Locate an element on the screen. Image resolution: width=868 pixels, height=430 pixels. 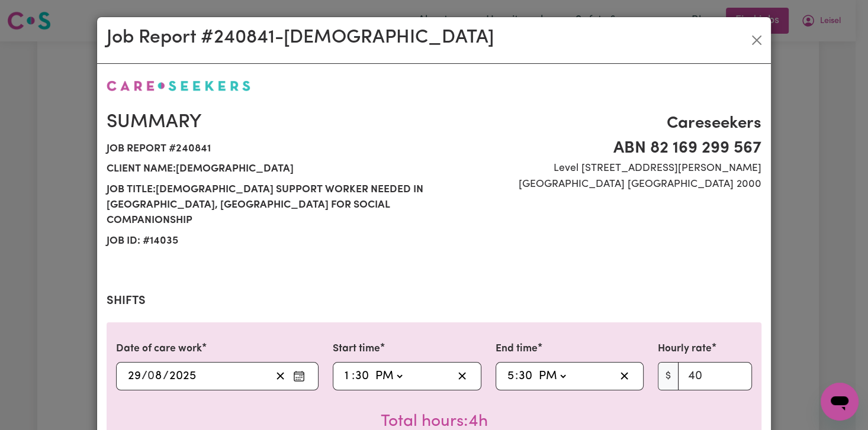
img: Careseekers logo is located at coordinates (178, 85).